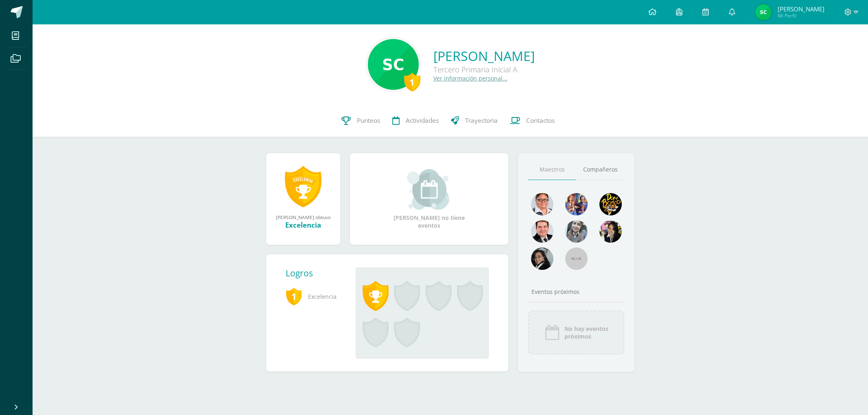  I want to click on span: Actividades, so click(422, 120).